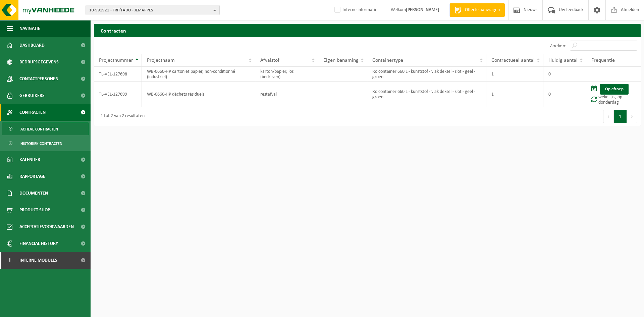  Describe the element at coordinates (30, 160) in the screenshot. I see `span: Kalender` at that location.